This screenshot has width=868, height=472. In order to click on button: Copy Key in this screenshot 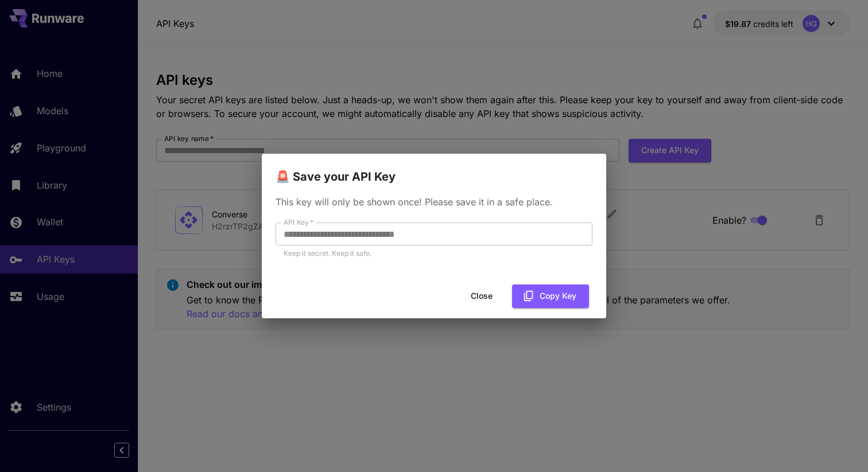, I will do `click(550, 296)`.